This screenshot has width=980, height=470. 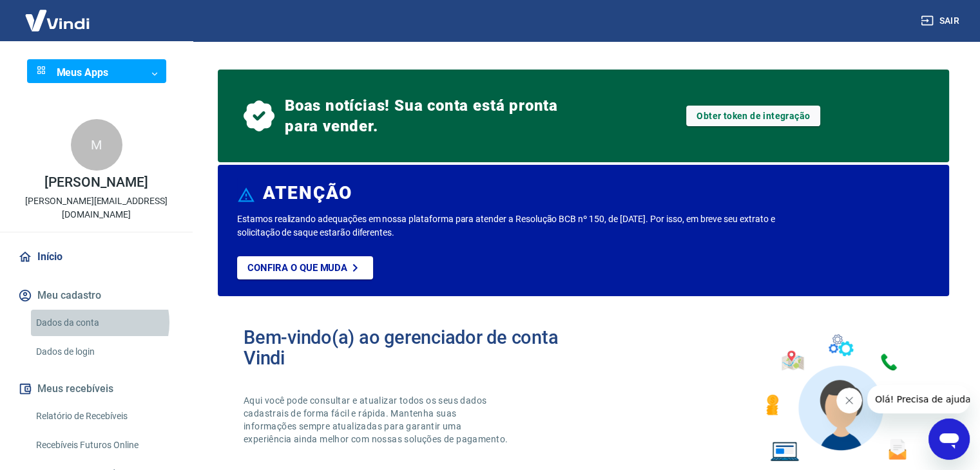 I want to click on img: Vindi, so click(x=57, y=20).